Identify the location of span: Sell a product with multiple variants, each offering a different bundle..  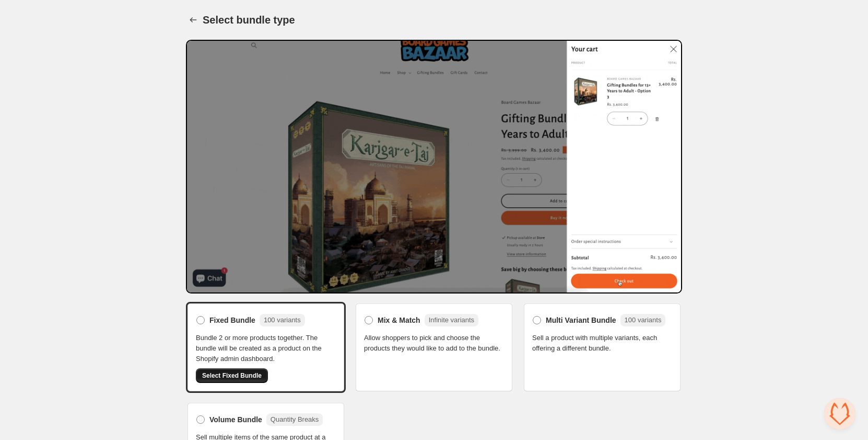
(603, 343).